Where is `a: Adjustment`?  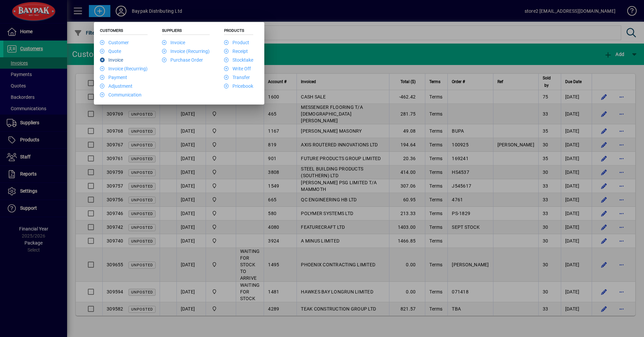 a: Adjustment is located at coordinates (116, 86).